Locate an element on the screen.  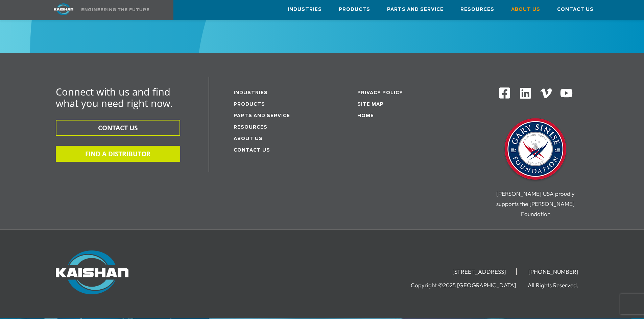
img: Youtube is located at coordinates (566, 93).